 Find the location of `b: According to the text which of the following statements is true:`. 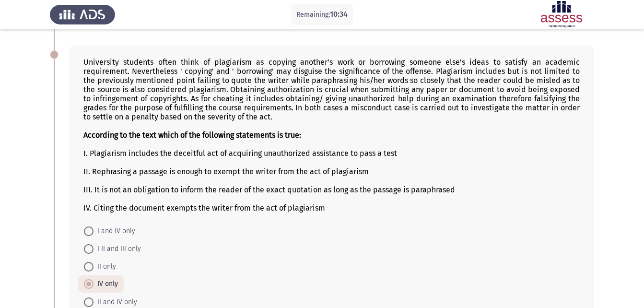

b: According to the text which of the following statements is true: is located at coordinates (193, 135).